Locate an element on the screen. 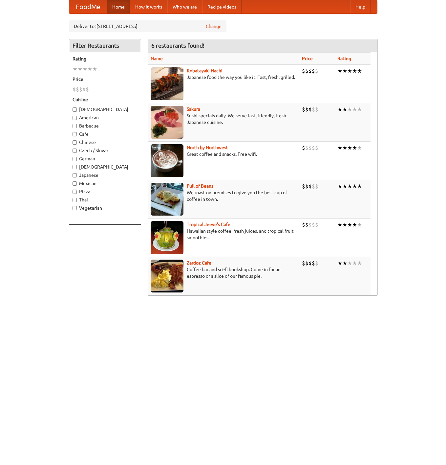 Image resolution: width=446 pixels, height=465 pixels. a: Change is located at coordinates (214, 26).